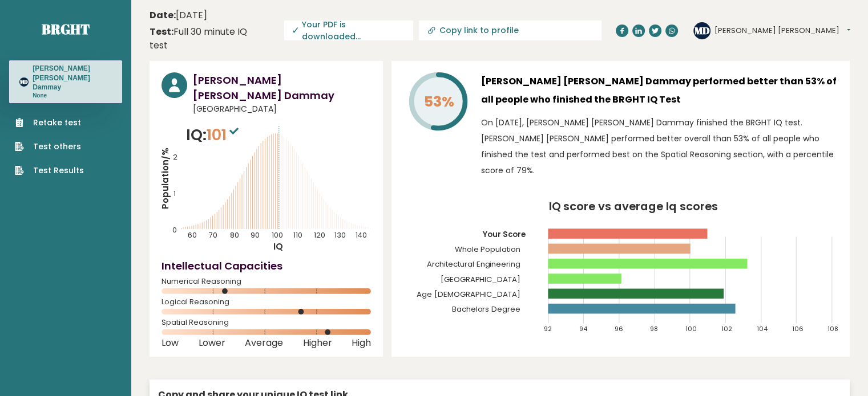 This screenshot has width=868, height=396. I want to click on tspan: Population/%, so click(165, 178).